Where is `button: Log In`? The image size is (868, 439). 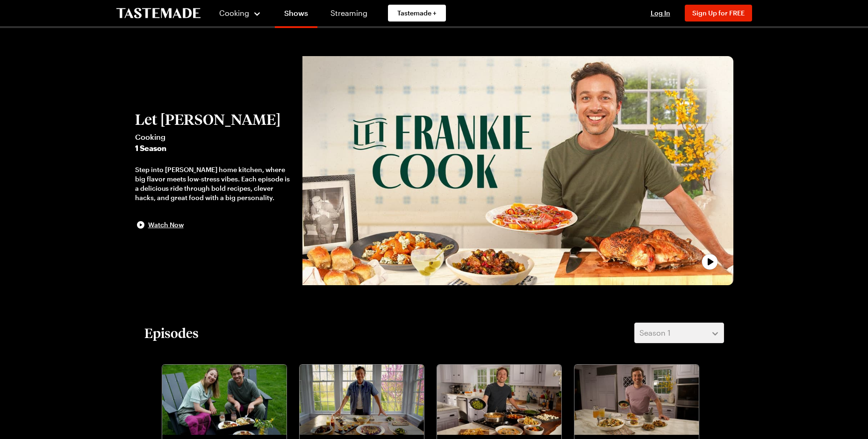 button: Log In is located at coordinates (661, 13).